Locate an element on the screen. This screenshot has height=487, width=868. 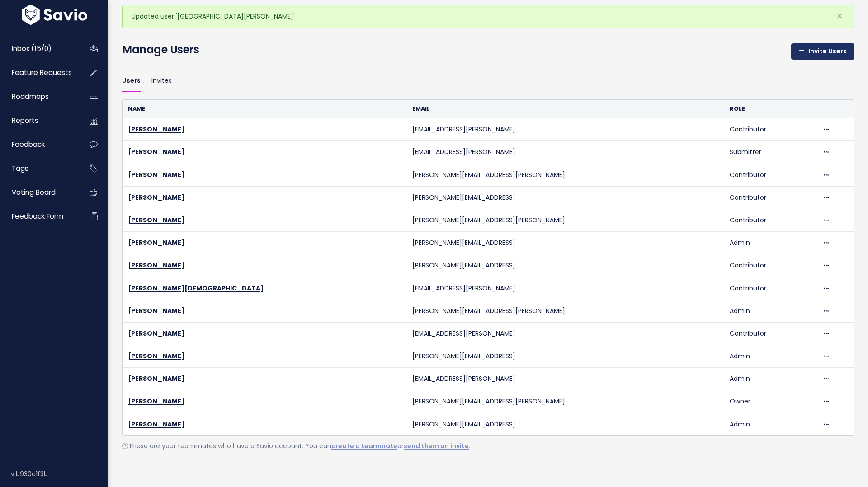
a: Inbox (15/0) is located at coordinates (38, 49).